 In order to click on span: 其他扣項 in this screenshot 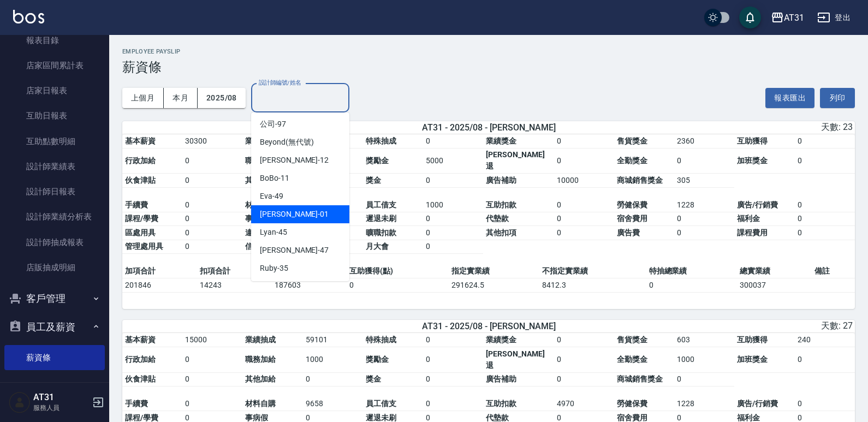, I will do `click(501, 233)`.